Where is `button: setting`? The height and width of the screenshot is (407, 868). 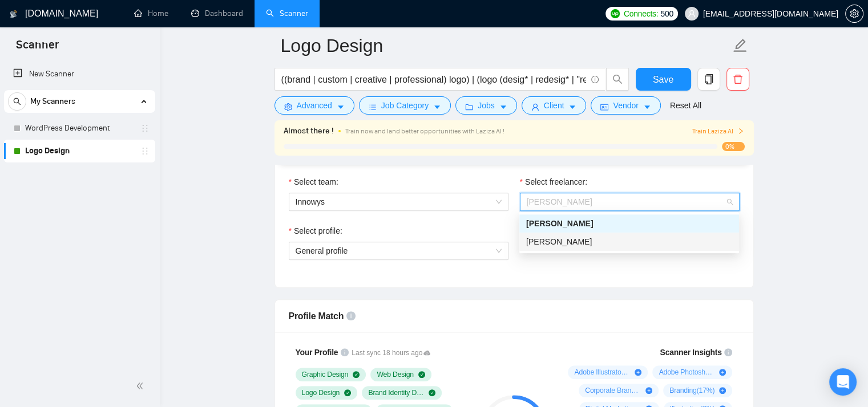
button: setting is located at coordinates (855, 14).